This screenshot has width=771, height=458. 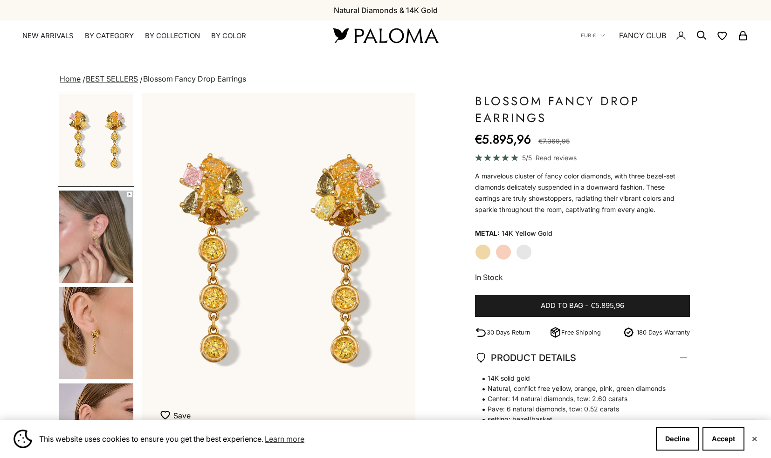 What do you see at coordinates (754, 439) in the screenshot?
I see `button: Close` at bounding box center [754, 439].